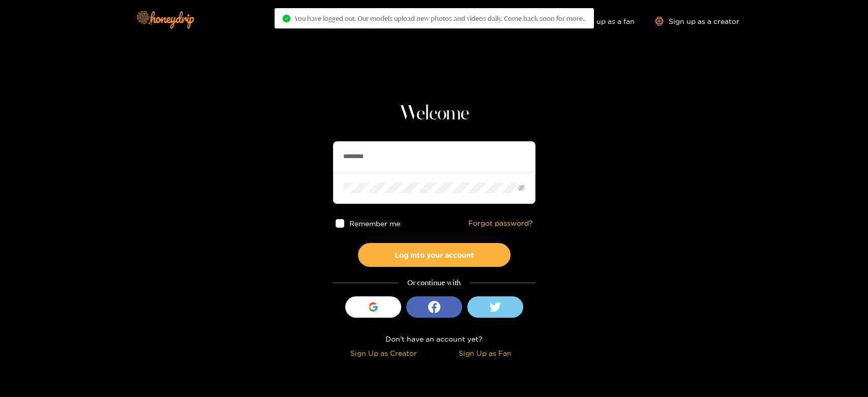 The width and height of the screenshot is (868, 397). What do you see at coordinates (484, 353) in the screenshot?
I see `div: Sign Up as Fan` at bounding box center [484, 353].